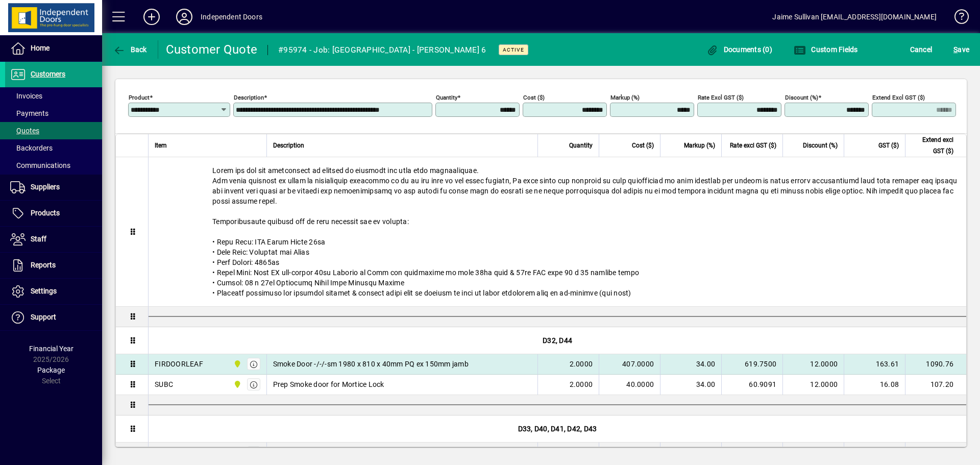  I want to click on span: Settings, so click(44, 291).